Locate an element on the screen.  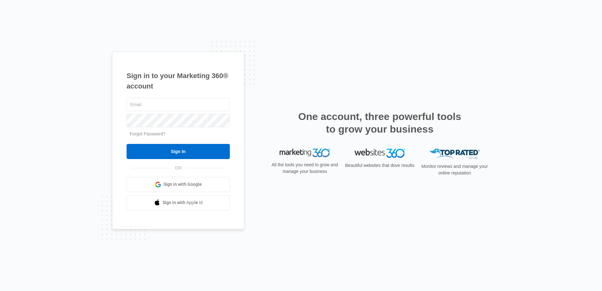
a: Forgot Password? is located at coordinates (148, 134).